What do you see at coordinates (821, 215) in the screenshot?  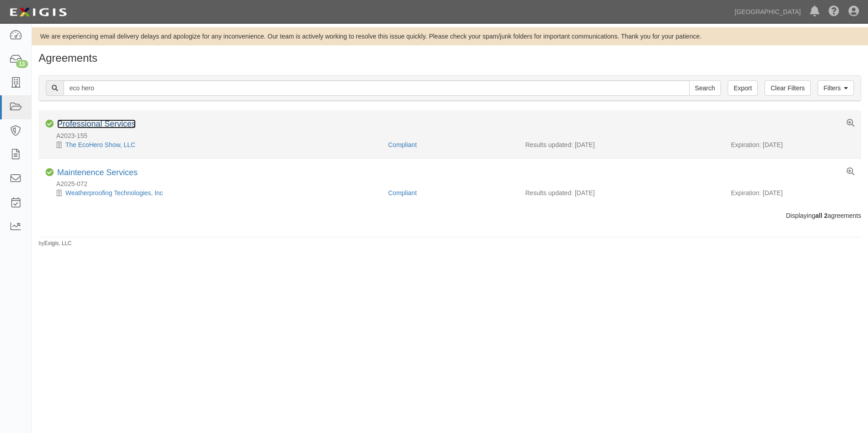 I see `b: all 2` at bounding box center [821, 215].